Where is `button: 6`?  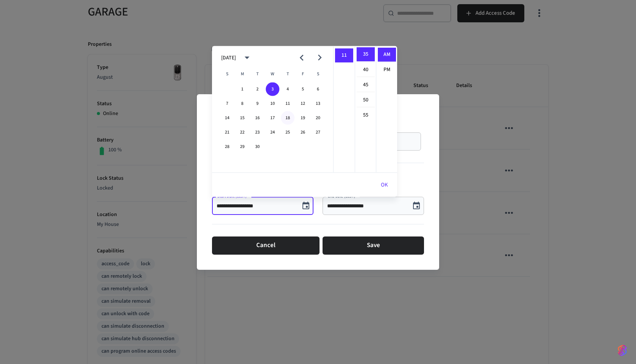
button: 6 is located at coordinates (318, 89).